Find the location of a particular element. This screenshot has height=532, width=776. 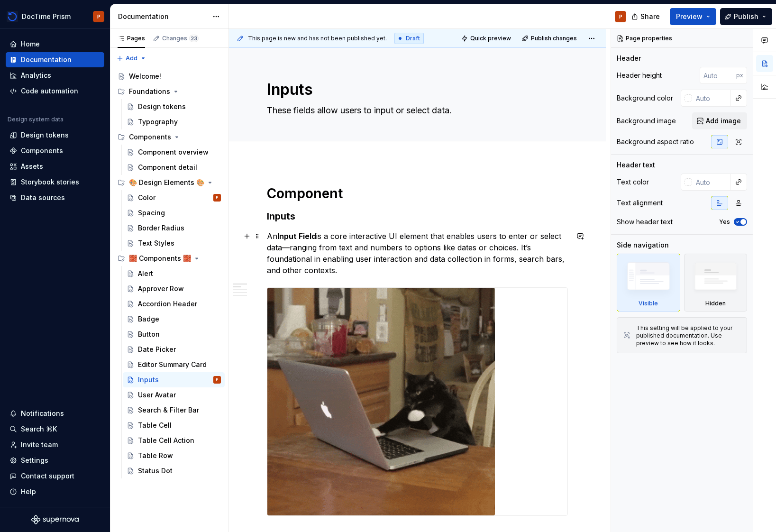

div: Table Cell is located at coordinates (154, 425).